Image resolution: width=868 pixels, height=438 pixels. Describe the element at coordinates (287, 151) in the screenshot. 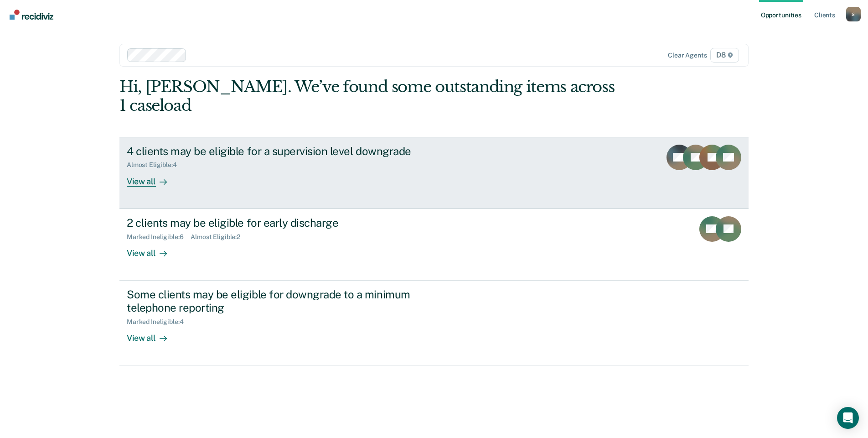

I see `div: 4 clients may be eligible for a supervision level downgrade` at that location.